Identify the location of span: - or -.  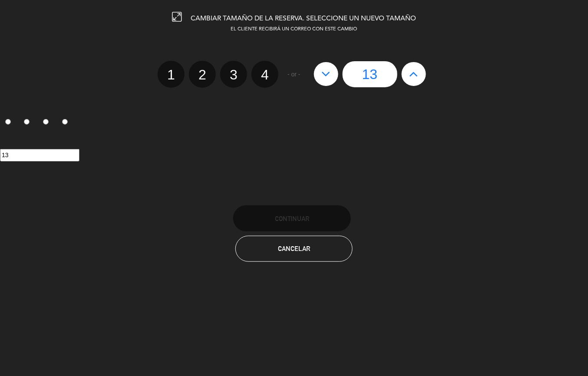
(294, 74).